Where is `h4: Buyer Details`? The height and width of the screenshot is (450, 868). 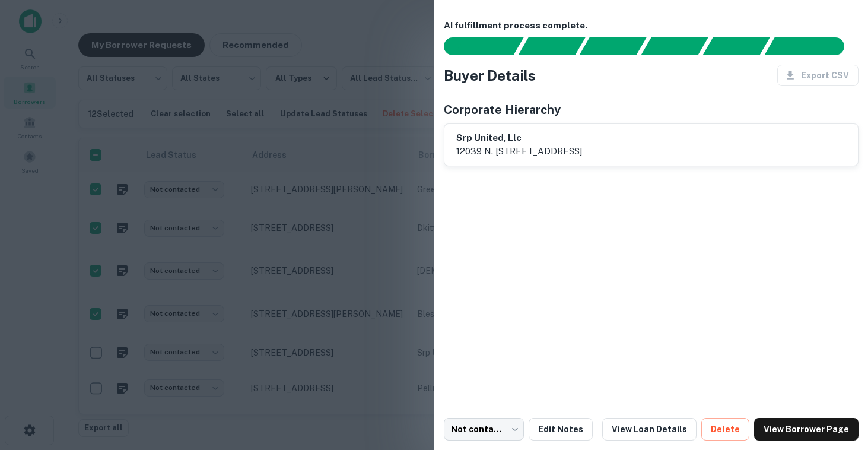 h4: Buyer Details is located at coordinates (489, 76).